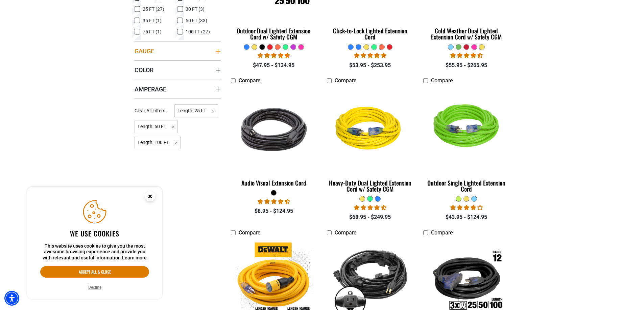  What do you see at coordinates (196, 111) in the screenshot?
I see `span: Length: 25 FT` at bounding box center [196, 111].